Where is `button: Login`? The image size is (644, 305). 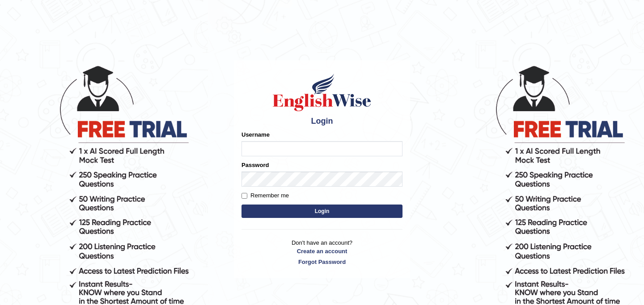
button: Login is located at coordinates (322, 212).